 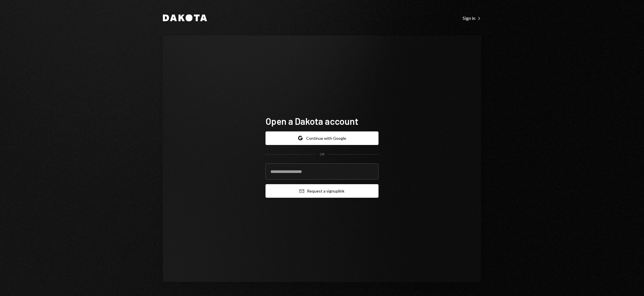 I want to click on div: Sign in, so click(x=472, y=18).